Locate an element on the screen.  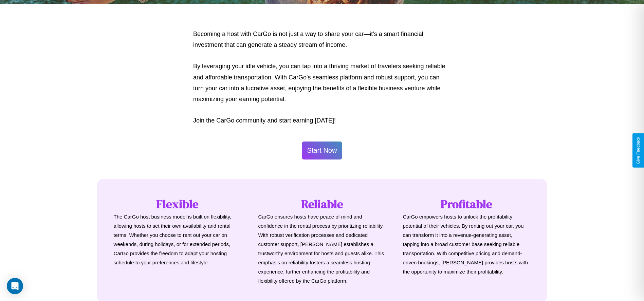
p: Becoming a host with CarGo is not just a way to share your car—it's a smart financial investment ... is located at coordinates (322, 40).